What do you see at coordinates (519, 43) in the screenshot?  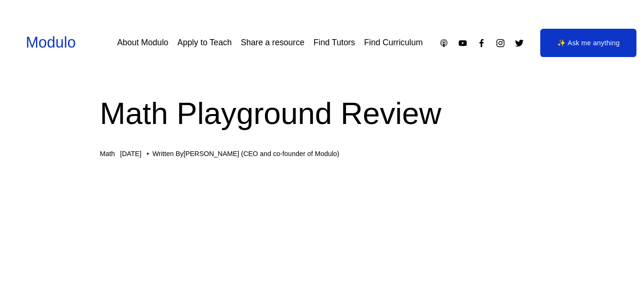 I see `a: Twitter` at bounding box center [519, 43].